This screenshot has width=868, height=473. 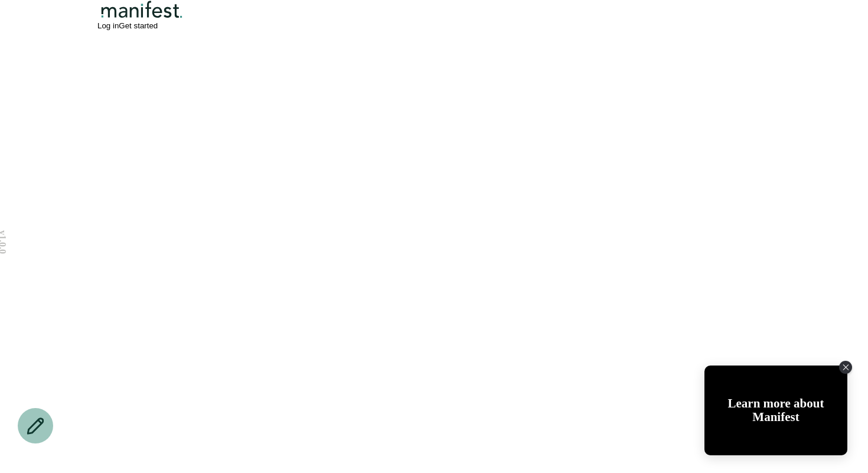 What do you see at coordinates (776, 410) in the screenshot?
I see `div: Open Tolstoy widget` at bounding box center [776, 410].